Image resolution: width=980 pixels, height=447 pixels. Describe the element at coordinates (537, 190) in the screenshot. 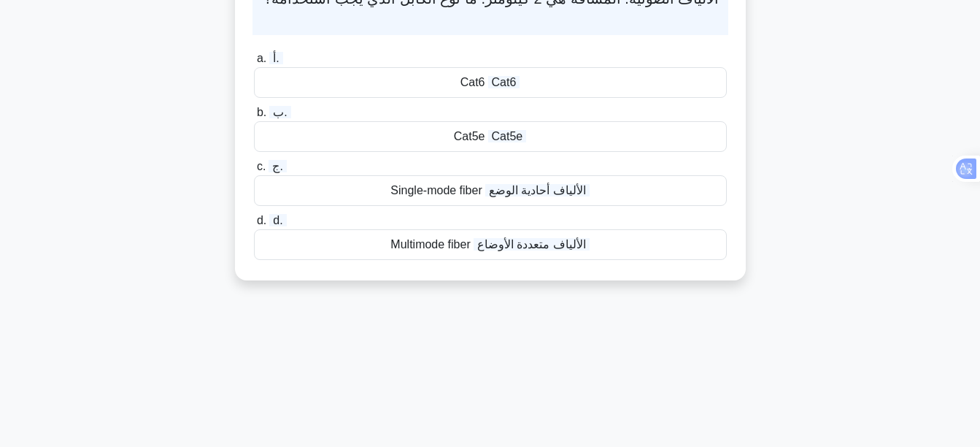

I see `wpstranslate-tanslation-text: الألياف أحادية الوضع` at that location.